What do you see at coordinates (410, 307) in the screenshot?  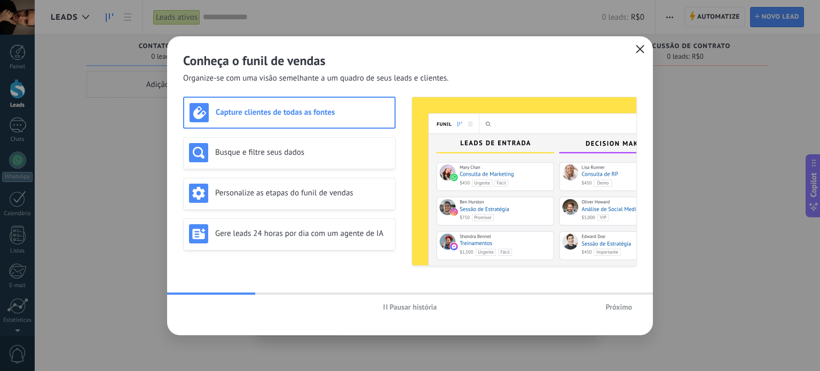 I see `button: Pausar história` at bounding box center [410, 307].